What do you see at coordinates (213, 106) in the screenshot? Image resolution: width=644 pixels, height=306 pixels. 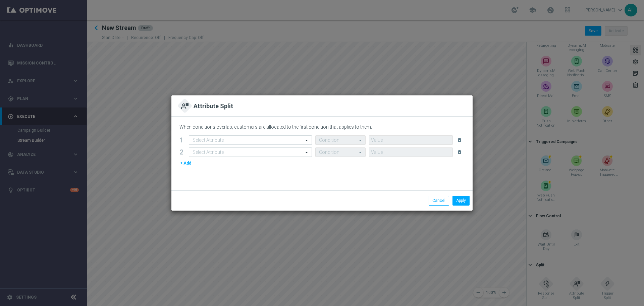 I see `h2: Attribute Split` at bounding box center [213, 106].